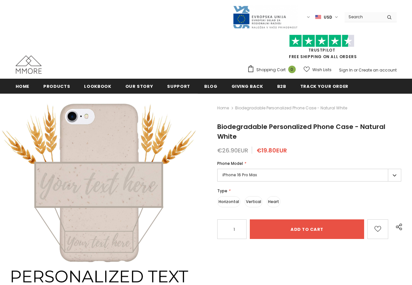 Image resolution: width=412 pixels, height=285 pixels. Describe the element at coordinates (274, 201) in the screenshot. I see `label: Heart` at that location.